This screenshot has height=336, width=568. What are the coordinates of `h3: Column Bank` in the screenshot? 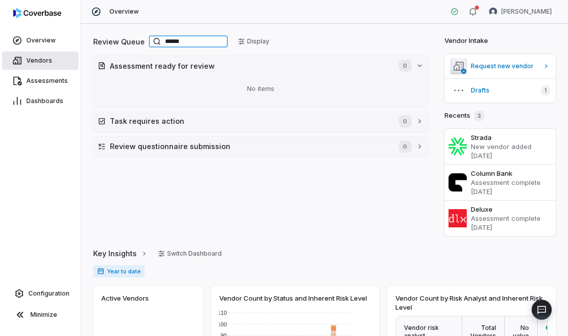 It's located at (511, 174).